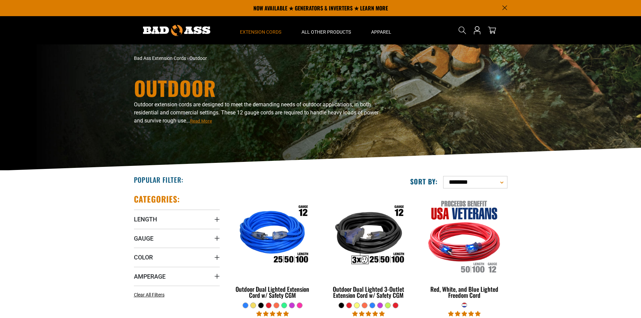  What do you see at coordinates (144, 238) in the screenshot?
I see `span: Gauge` at bounding box center [144, 238].